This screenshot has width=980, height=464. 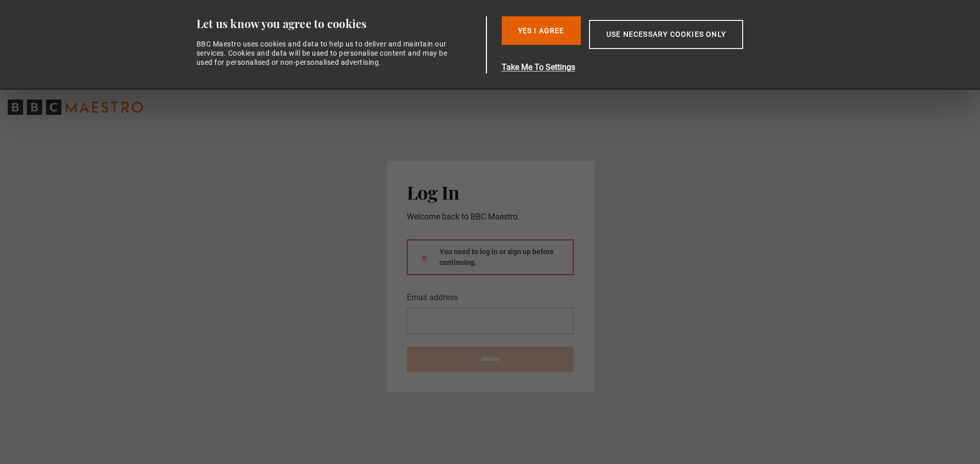 What do you see at coordinates (541, 31) in the screenshot?
I see `button: Yes I Agree` at bounding box center [541, 31].